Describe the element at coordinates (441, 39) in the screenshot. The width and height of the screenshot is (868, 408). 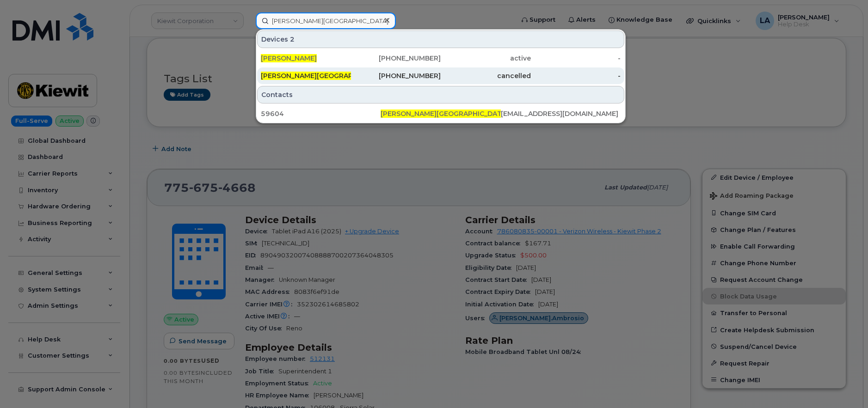
I see `div: Devices` at that location.